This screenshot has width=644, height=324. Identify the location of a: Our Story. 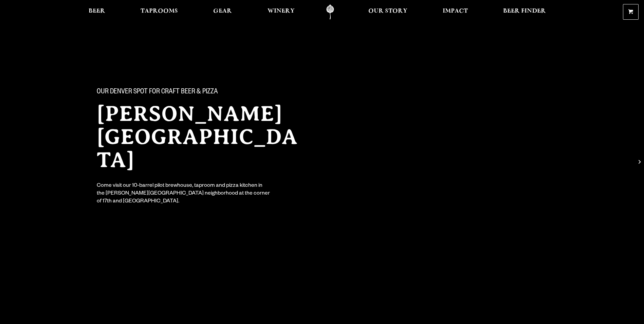
(387, 12).